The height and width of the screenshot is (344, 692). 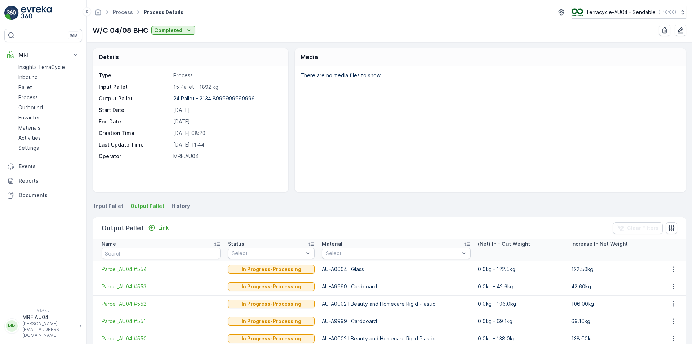 I want to click on a: Parcel_AU04 #551, so click(x=161, y=321).